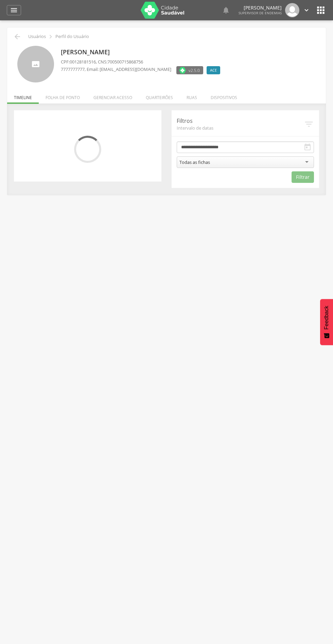 Image resolution: width=333 pixels, height=644 pixels. Describe the element at coordinates (240, 121) in the screenshot. I see `p: Filtros` at that location.